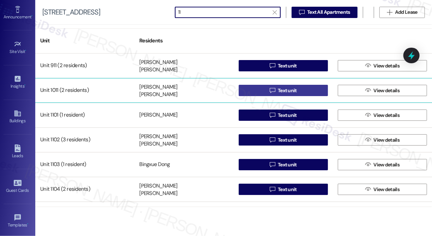 This screenshot has height=236, width=432. What do you see at coordinates (184, 41) in the screenshot?
I see `div: Residents` at bounding box center [184, 41].